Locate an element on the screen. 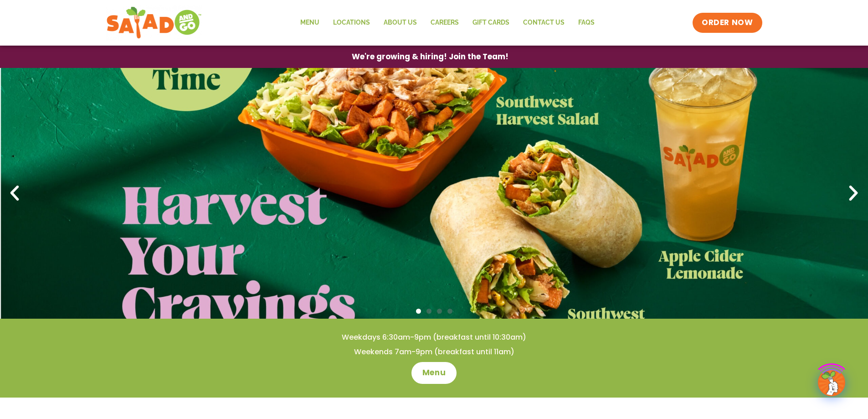  span: Go to slide 1 is located at coordinates (419, 311).